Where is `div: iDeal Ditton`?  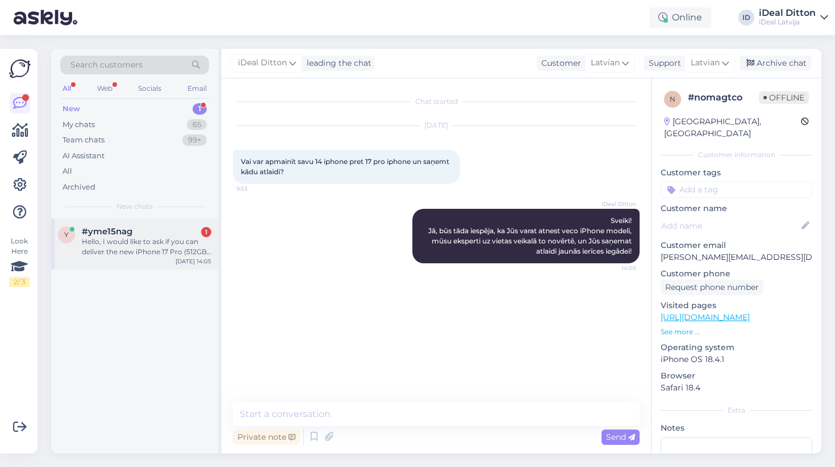 div: iDeal Ditton is located at coordinates (787, 13).